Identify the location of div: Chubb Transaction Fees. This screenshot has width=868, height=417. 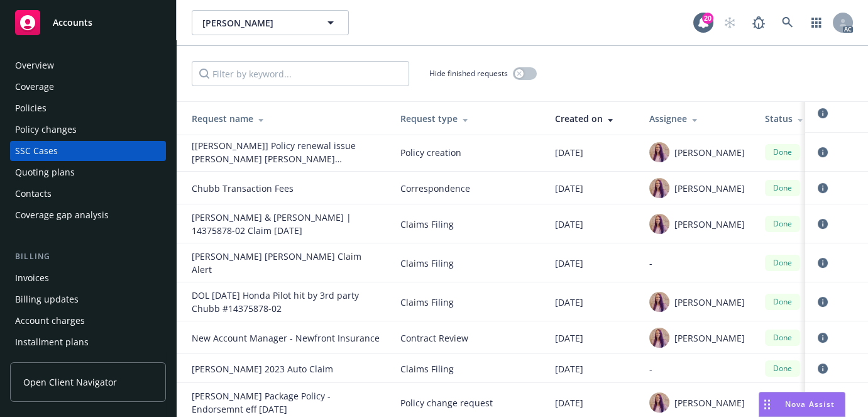
(286, 188).